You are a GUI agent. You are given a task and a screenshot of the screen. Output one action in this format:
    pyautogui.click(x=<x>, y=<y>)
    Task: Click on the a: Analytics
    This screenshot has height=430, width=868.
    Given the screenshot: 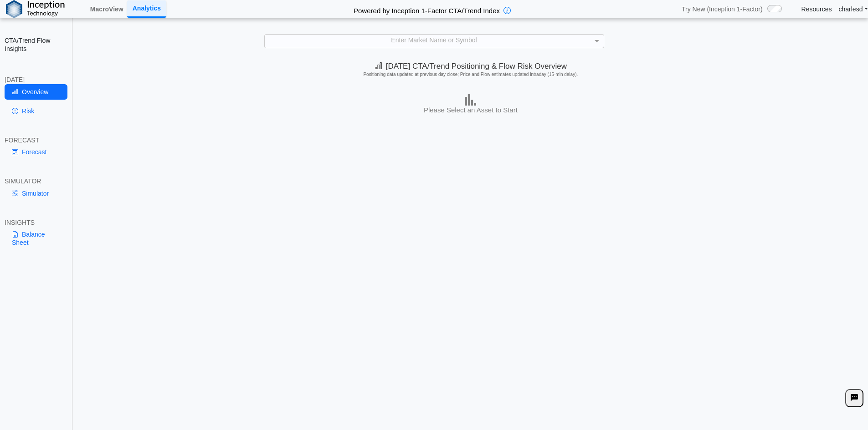 What is the action you would take?
    pyautogui.click(x=146, y=9)
    